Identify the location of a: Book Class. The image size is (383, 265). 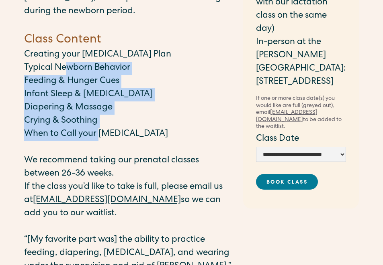
(287, 182).